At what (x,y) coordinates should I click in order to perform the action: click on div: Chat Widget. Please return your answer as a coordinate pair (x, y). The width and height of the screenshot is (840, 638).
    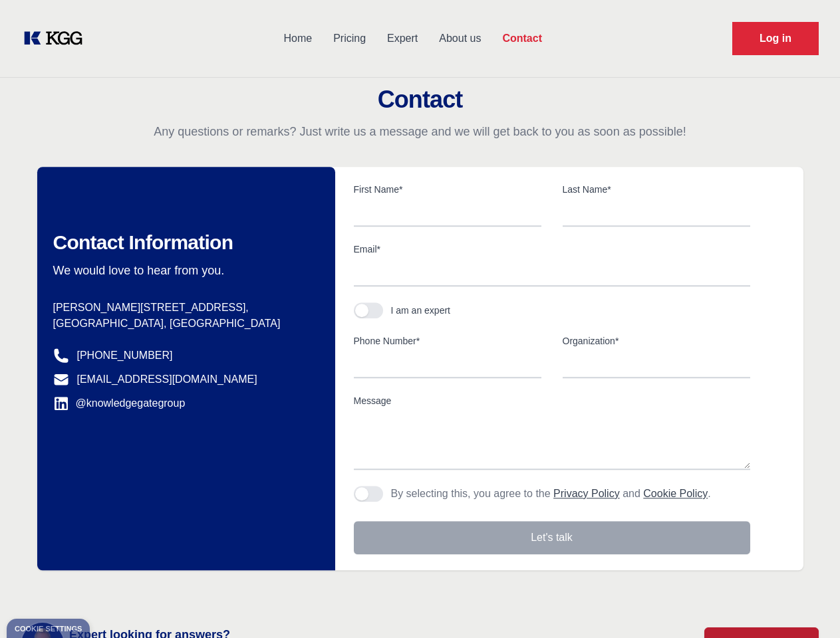
    Looking at the image, I should click on (806, 606).